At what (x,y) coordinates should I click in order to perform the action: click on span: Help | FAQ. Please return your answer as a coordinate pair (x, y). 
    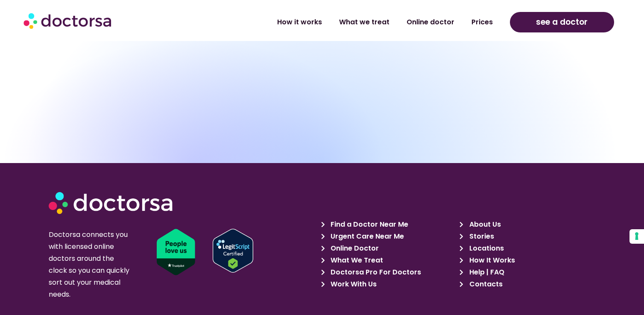
    Looking at the image, I should click on (486, 273).